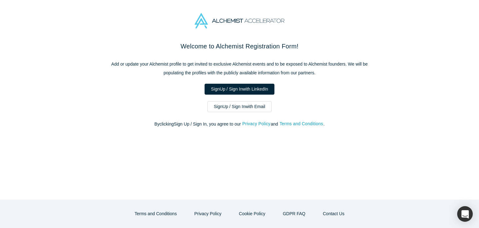  I want to click on p: Add or update your Alchemist profile to get invited to exclusive Alchemist events and to be expos..., so click(239, 68).